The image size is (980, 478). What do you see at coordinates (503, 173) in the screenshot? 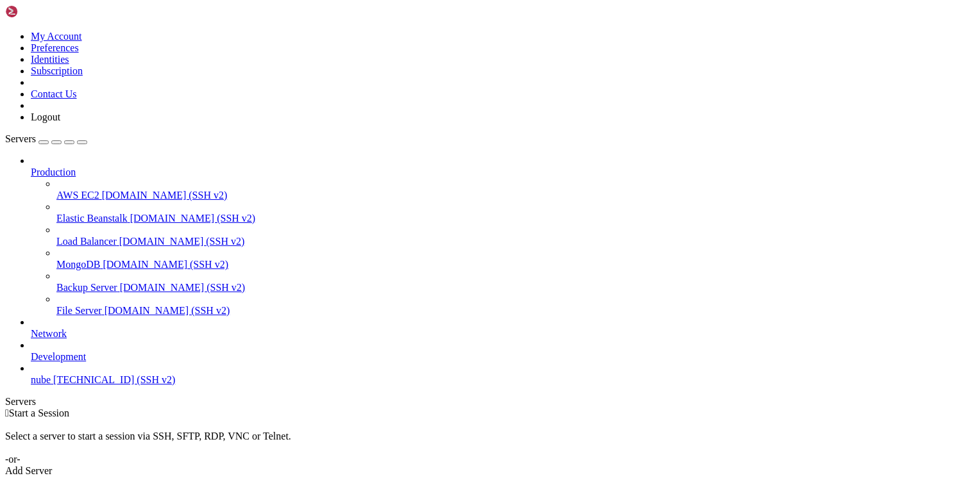
I see `a: Production` at bounding box center [503, 173].